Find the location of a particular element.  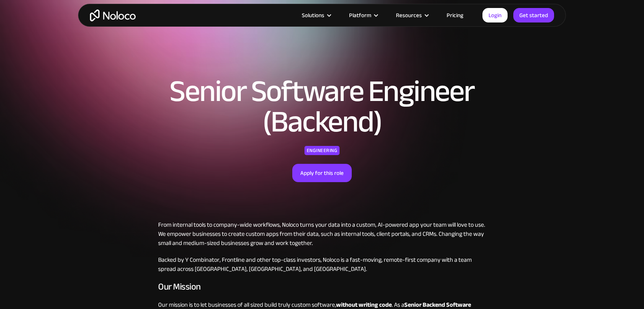

h1: Senior Software Engineer (Backend) is located at coordinates (322, 107).